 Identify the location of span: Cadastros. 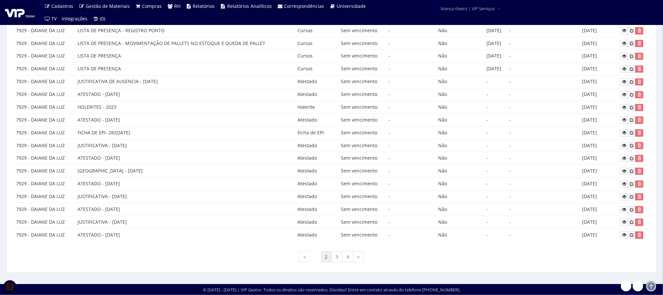
(62, 6).